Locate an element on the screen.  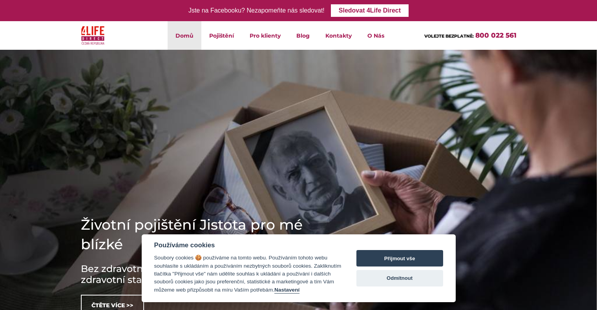
button: Nastavení is located at coordinates (287, 290).